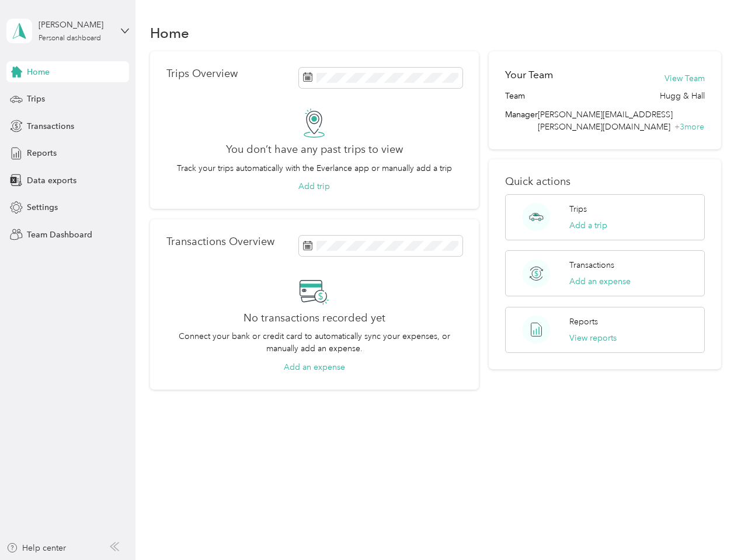  What do you see at coordinates (314, 318) in the screenshot?
I see `h2: No transactions recorded yet` at bounding box center [314, 318].